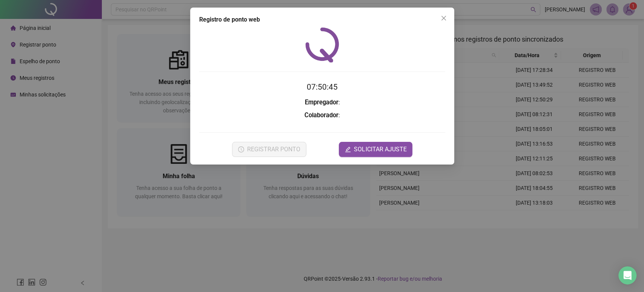 This screenshot has width=644, height=292. Describe the element at coordinates (269, 149) in the screenshot. I see `button: REGISTRAR PONTO` at that location.